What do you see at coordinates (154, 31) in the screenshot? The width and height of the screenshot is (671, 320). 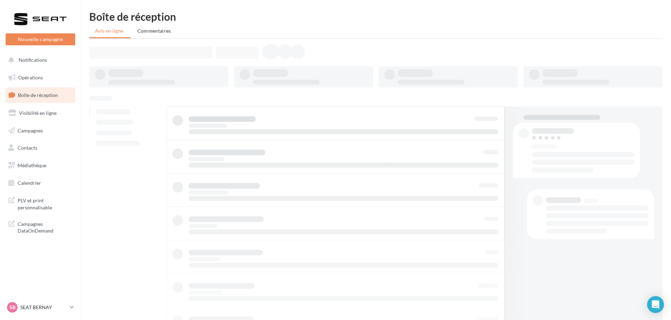 I see `span: Commentaires` at bounding box center [154, 31].